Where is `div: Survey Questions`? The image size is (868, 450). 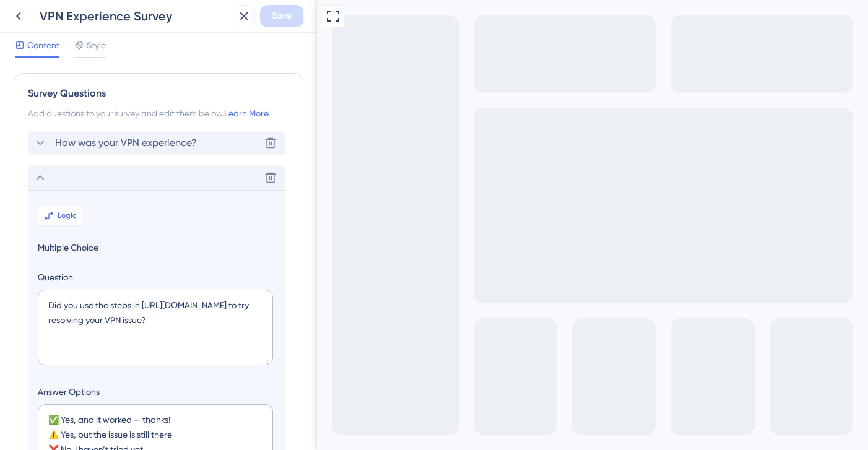 div: Survey Questions is located at coordinates (159, 94).